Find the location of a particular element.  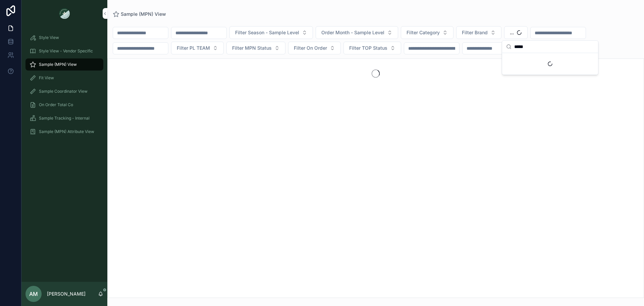

span: Filter On Order is located at coordinates (310, 48).